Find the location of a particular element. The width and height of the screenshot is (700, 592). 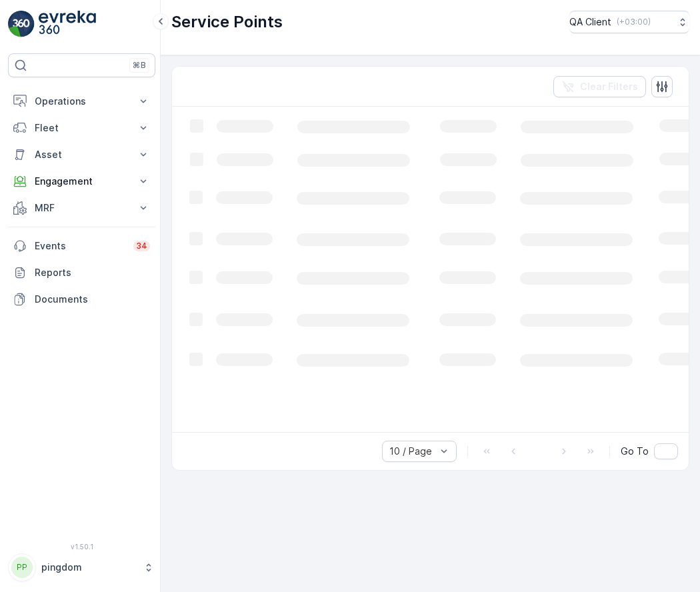

span: Go To is located at coordinates (634, 451).